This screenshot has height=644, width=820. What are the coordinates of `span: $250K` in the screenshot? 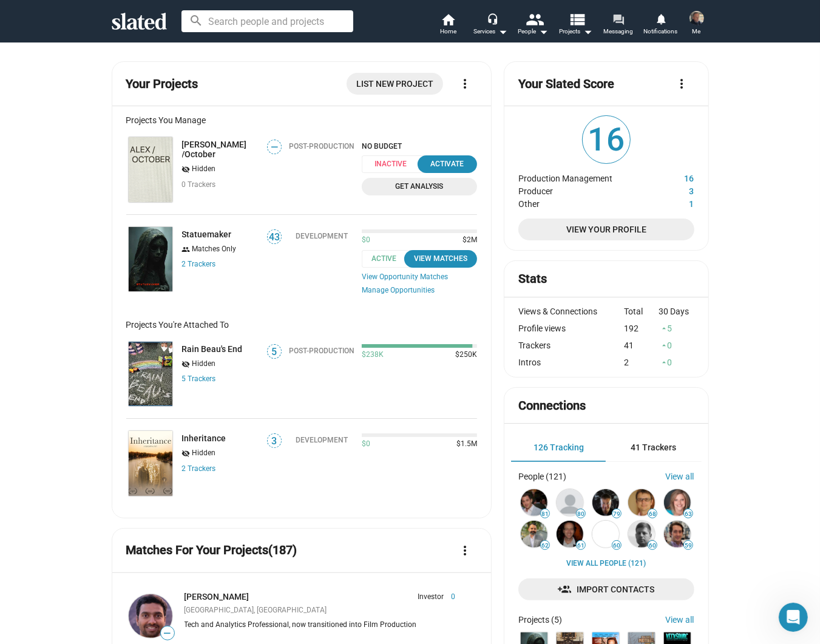 It's located at (464, 355).